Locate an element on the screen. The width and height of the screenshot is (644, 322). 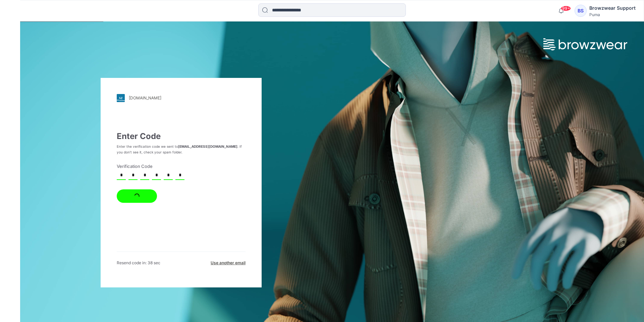
div: Browzwear Support is located at coordinates (613, 8).